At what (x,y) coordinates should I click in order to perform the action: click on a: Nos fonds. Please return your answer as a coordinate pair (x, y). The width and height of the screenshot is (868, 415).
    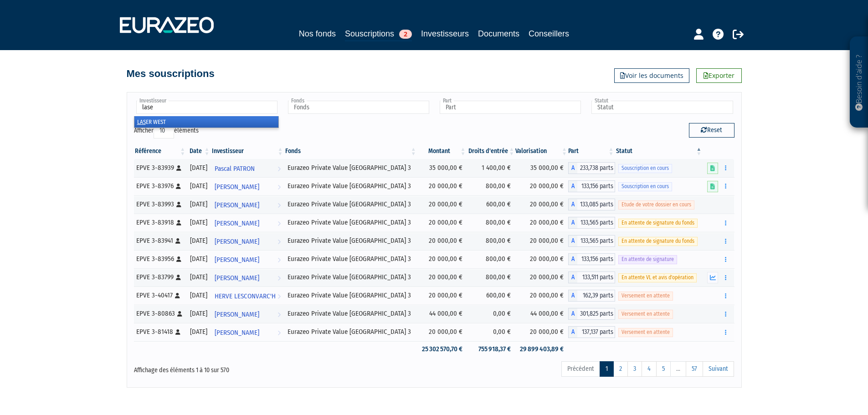
    Looking at the image, I should click on (317, 33).